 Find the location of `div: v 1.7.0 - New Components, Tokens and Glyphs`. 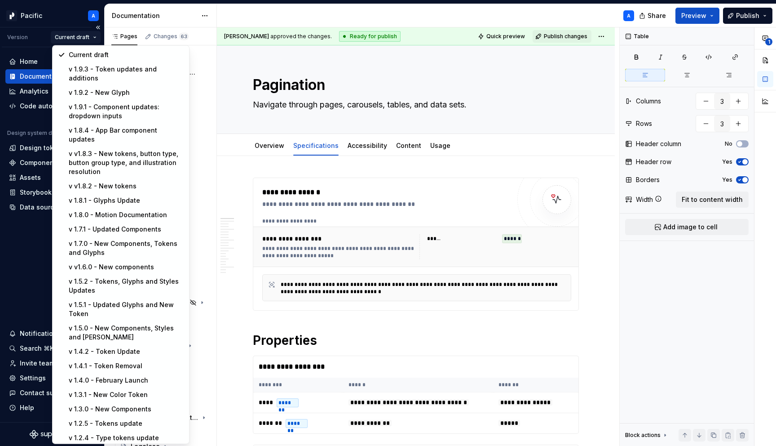

div: v 1.7.0 - New Components, Tokens and Glyphs is located at coordinates (126, 248).